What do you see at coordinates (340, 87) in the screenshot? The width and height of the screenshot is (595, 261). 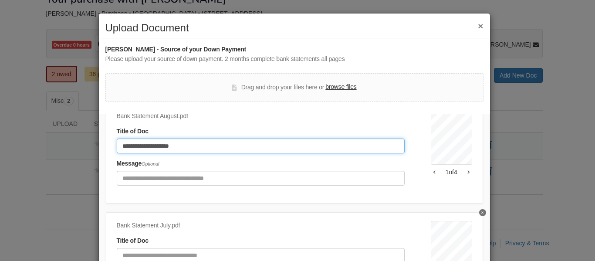 I see `label: browse files` at bounding box center [340, 87].